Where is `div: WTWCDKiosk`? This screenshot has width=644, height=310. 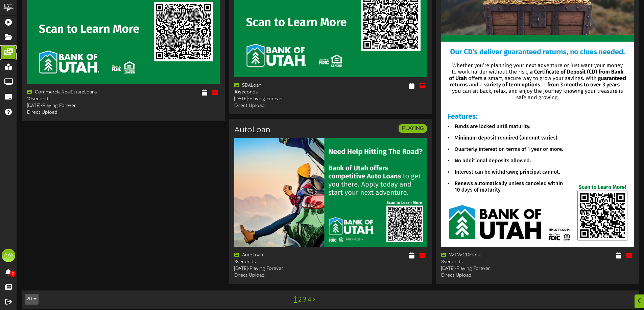
div: WTWCDKiosk is located at coordinates (487, 255).